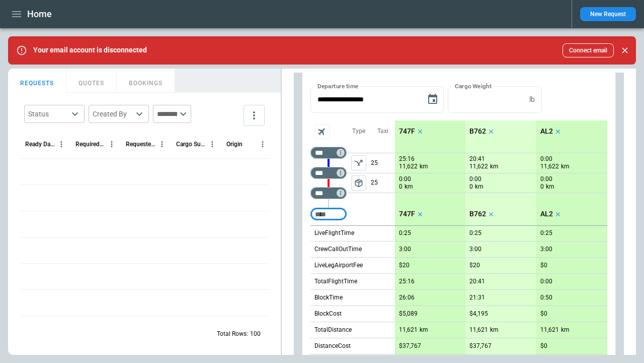 This screenshot has width=644, height=363. I want to click on p: 0:50, so click(546, 297).